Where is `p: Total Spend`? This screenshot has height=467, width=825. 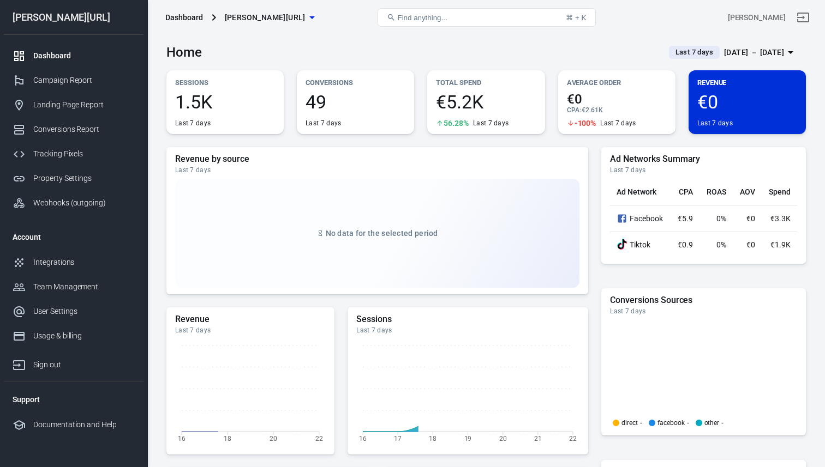
p: Total Spend is located at coordinates (485, 82).